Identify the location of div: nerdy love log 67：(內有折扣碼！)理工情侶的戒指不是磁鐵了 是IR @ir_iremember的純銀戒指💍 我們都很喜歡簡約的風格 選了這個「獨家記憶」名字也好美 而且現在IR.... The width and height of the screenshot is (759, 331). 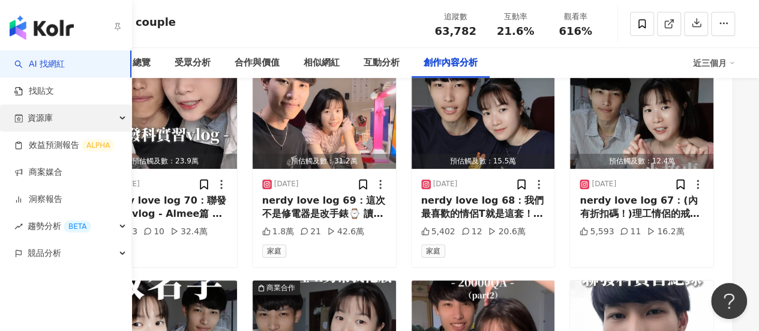
(641, 207).